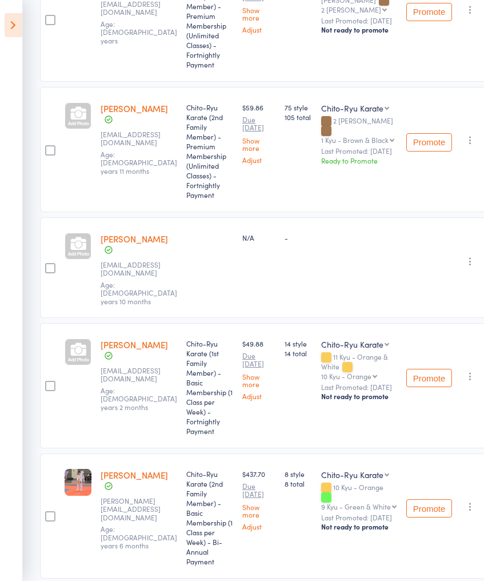 This screenshot has width=484, height=581. Describe the element at coordinates (259, 237) in the screenshot. I see `div: N/A` at that location.